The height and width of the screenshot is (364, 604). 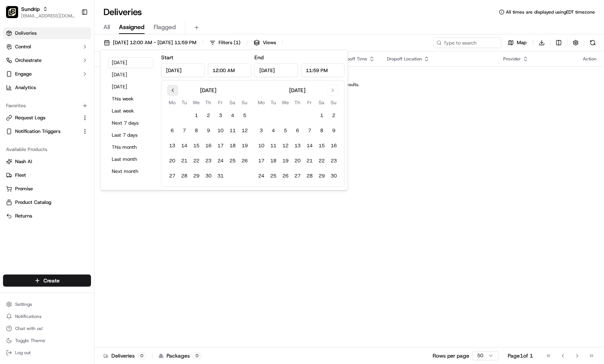 I want to click on button: 2, so click(x=333, y=115).